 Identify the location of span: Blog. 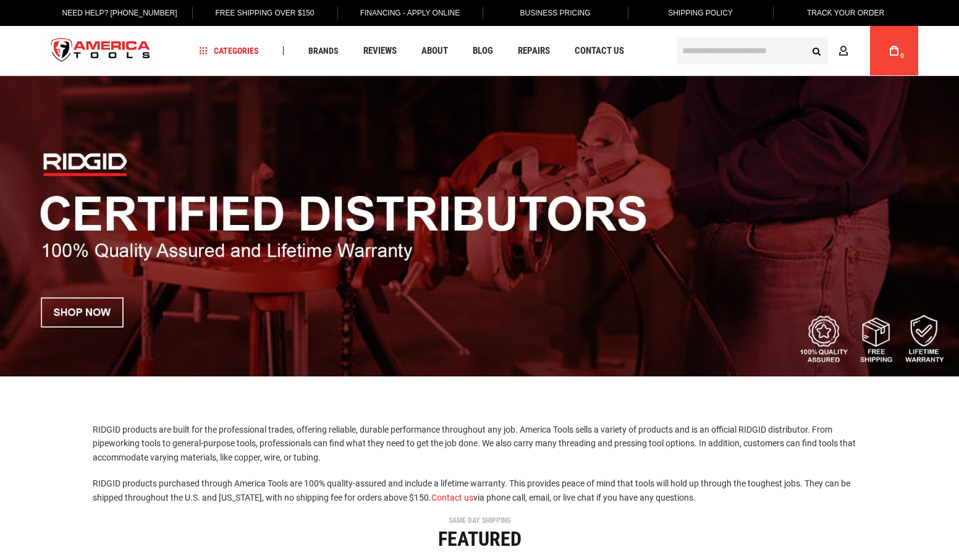
(482, 51).